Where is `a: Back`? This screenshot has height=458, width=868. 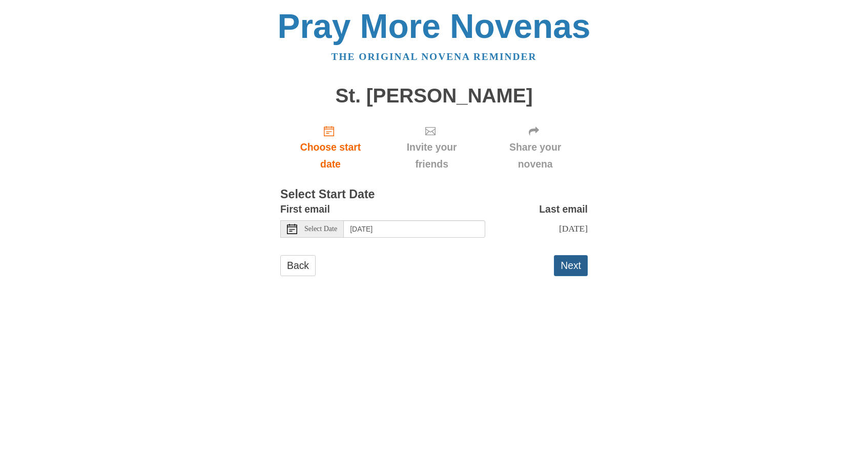
a: Back is located at coordinates (298, 265).